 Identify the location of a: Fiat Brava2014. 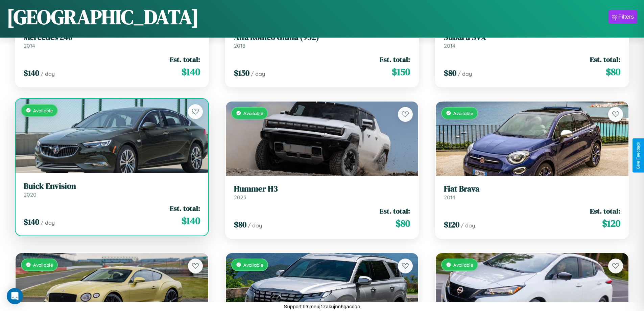
(532, 192).